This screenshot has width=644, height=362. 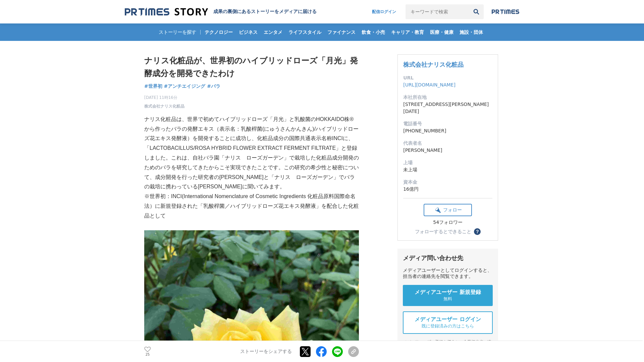 What do you see at coordinates (384, 12) in the screenshot?
I see `a: 配信ログイン` at bounding box center [384, 12].